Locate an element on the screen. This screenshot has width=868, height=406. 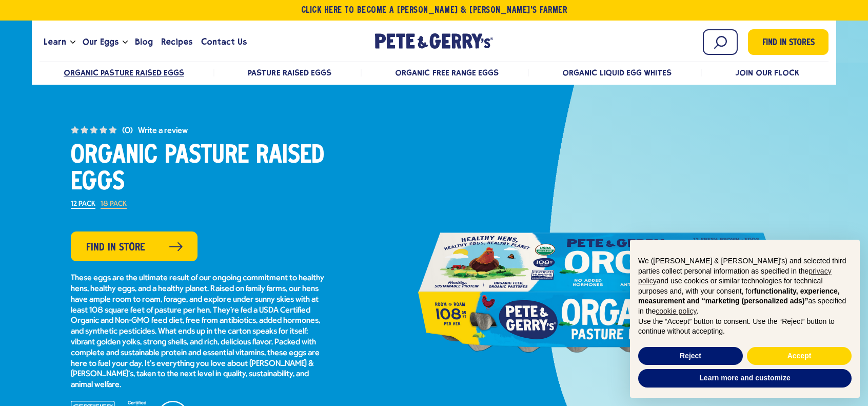
a: Learn is located at coordinates (55, 42).